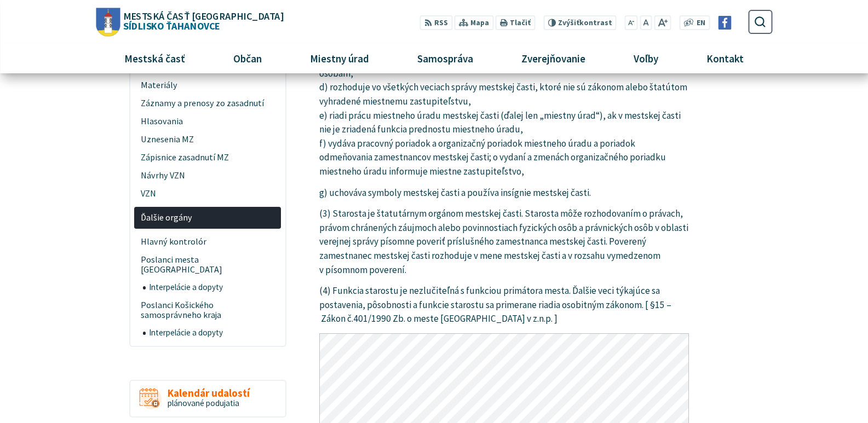 The image size is (868, 423). What do you see at coordinates (632, 23) in the screenshot?
I see `button: Zmenšiť veľkosť písma` at bounding box center [632, 23].